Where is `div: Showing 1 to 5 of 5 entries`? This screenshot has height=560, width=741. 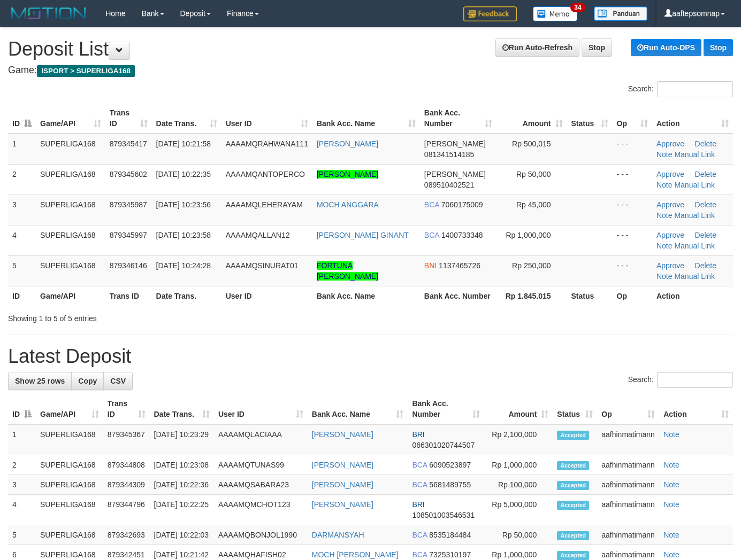 div: Showing 1 to 5 of 5 entries is located at coordinates (154, 317).